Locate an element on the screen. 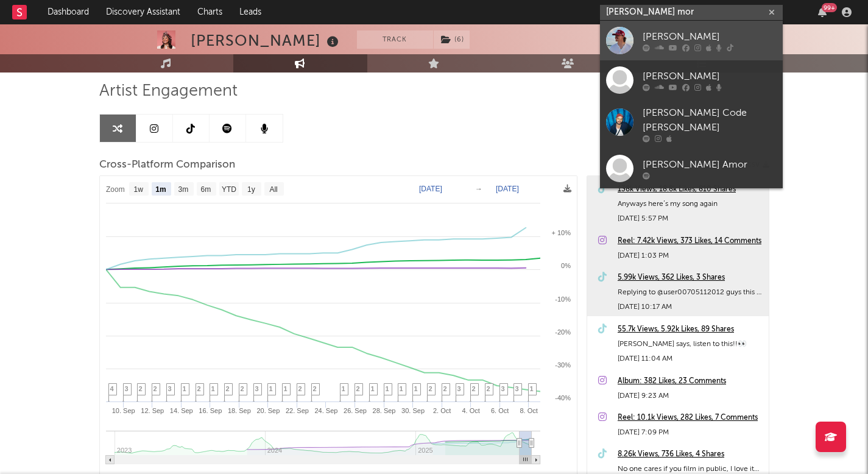 This screenshot has height=474, width=868. text: 24. Sep is located at coordinates (326, 411).